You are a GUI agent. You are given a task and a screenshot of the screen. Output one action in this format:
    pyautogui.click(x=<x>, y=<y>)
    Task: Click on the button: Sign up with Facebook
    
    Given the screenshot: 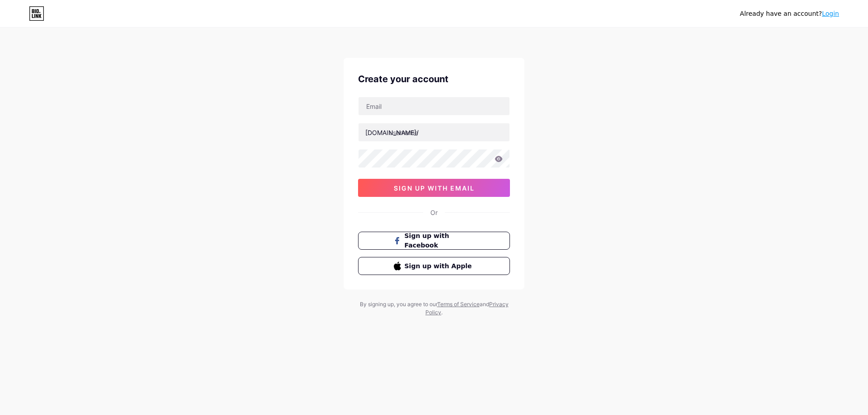 What is the action you would take?
    pyautogui.click(x=434, y=241)
    